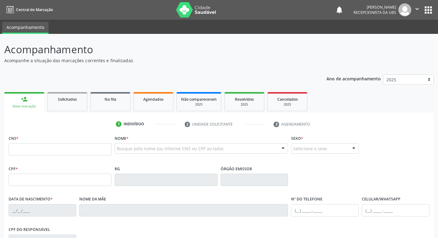 Image resolution: width=438 pixels, height=238 pixels. What do you see at coordinates (29, 10) in the screenshot?
I see `a: Central de Marcação` at bounding box center [29, 10].